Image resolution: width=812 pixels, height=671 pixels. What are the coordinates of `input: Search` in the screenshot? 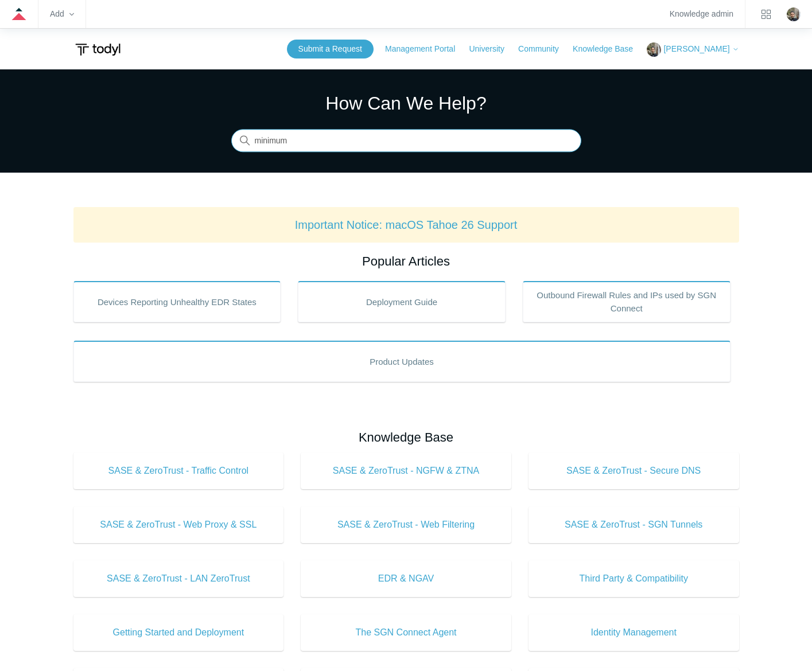 It's located at (406, 141).